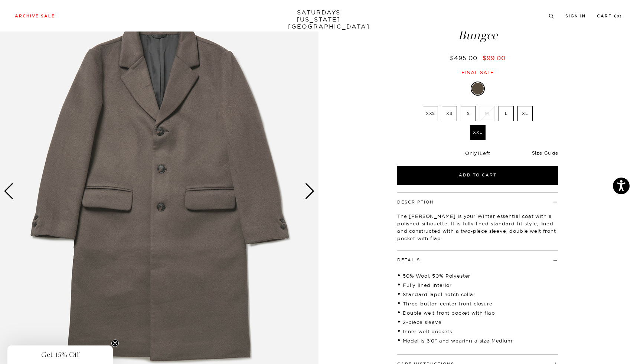 The width and height of the screenshot is (637, 364). Describe the element at coordinates (478, 153) in the screenshot. I see `div: Only Left` at that location.